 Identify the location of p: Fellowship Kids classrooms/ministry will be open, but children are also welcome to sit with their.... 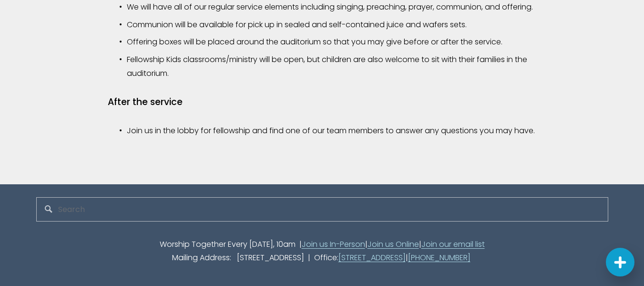
(332, 67).